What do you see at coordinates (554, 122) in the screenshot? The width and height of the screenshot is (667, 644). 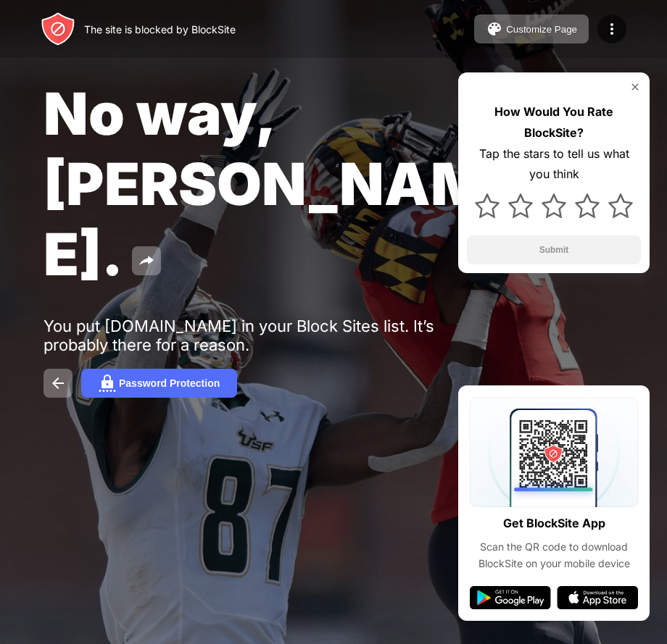 I see `div: How Would You Rate BlockSite?` at bounding box center [554, 122].